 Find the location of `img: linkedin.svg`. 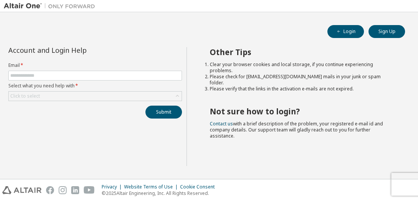

img: linkedin.svg is located at coordinates (75, 190).